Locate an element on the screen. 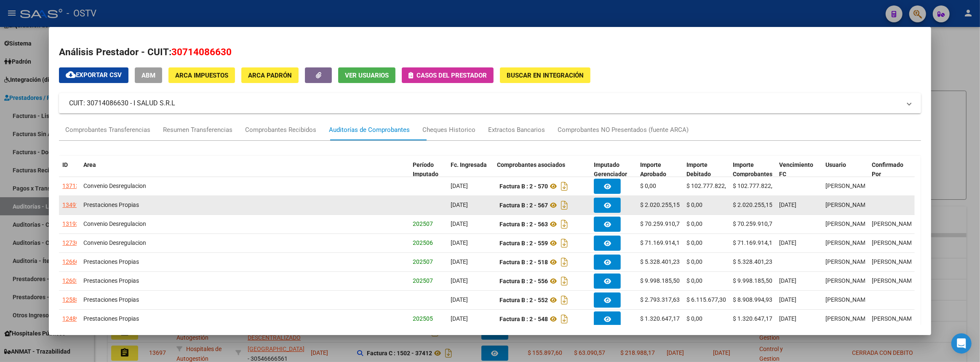 The image size is (980, 362). datatable-header-cell: Importe Aprobado is located at coordinates (659, 170).